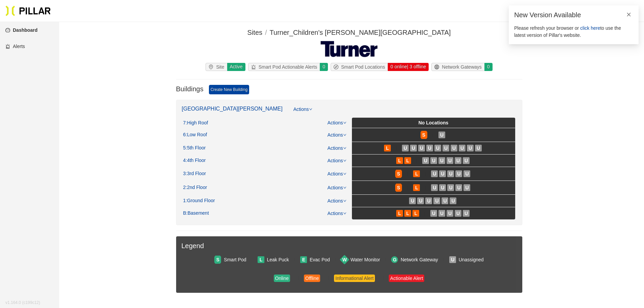  I want to click on img: Turner Construction, so click(349, 49).